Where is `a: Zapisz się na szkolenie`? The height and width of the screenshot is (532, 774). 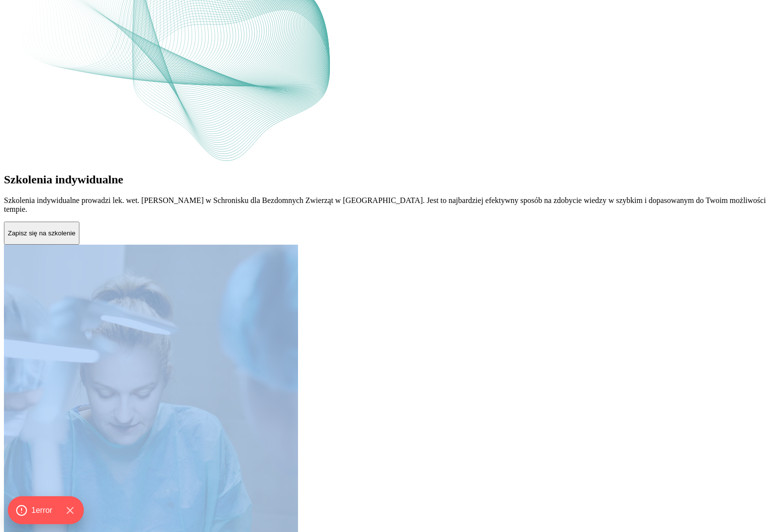 a: Zapisz się na szkolenie is located at coordinates (42, 232).